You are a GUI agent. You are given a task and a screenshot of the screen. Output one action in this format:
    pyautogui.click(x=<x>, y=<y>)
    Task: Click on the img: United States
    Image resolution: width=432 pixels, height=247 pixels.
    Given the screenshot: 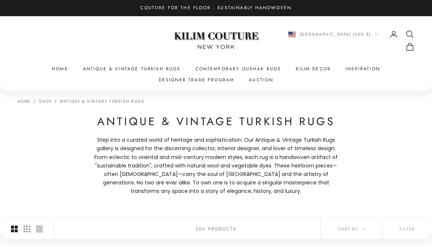 What is the action you would take?
    pyautogui.click(x=292, y=34)
    